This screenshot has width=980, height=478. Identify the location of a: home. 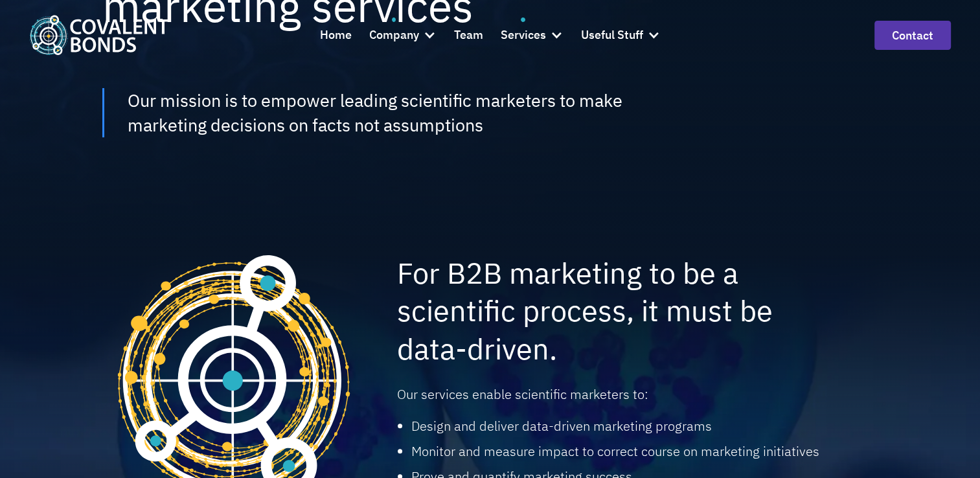
(99, 34).